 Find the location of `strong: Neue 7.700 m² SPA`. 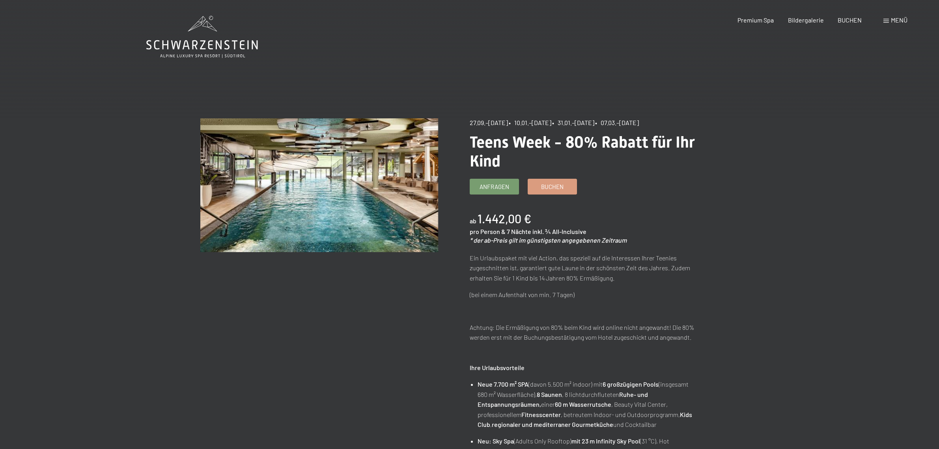

strong: Neue 7.700 m² SPA is located at coordinates (503, 384).